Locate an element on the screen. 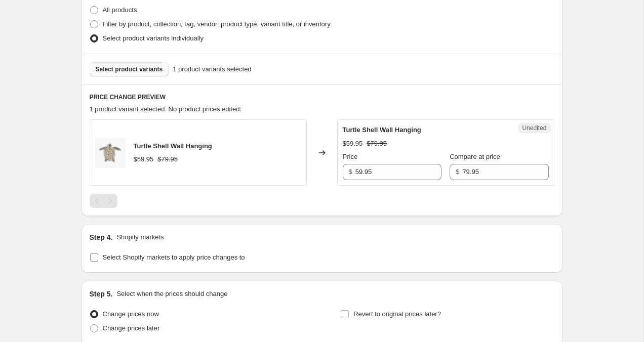 The width and height of the screenshot is (644, 342). span: Price is located at coordinates (350, 156).